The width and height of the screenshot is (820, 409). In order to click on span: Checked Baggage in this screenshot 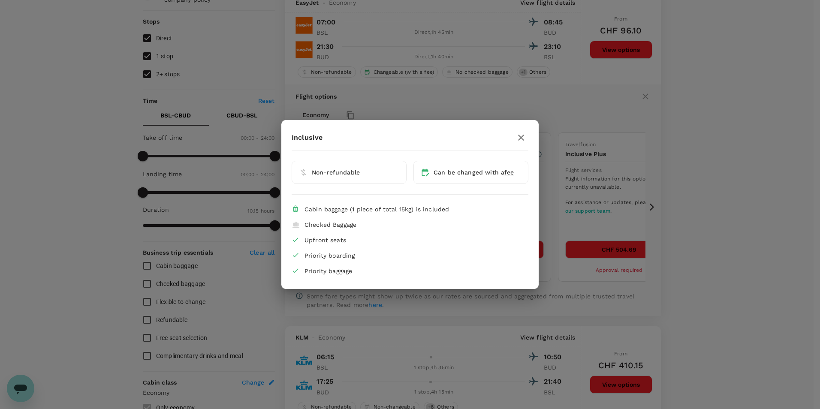, I will do `click(330, 225)`.